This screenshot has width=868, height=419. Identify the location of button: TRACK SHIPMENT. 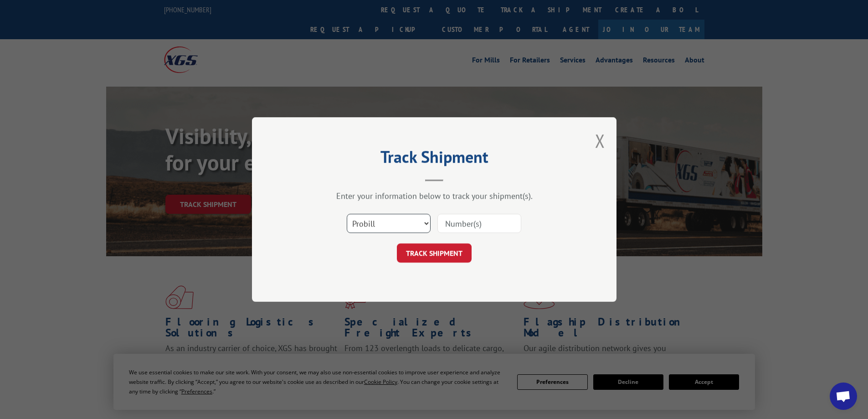
(434, 253).